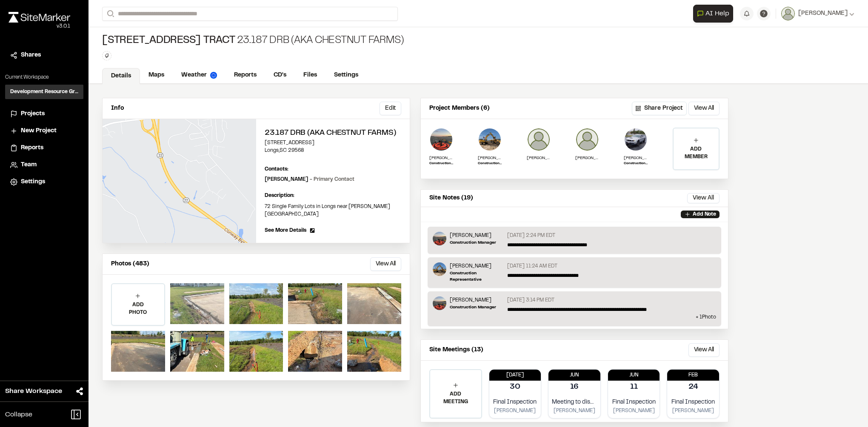  What do you see at coordinates (285, 231) in the screenshot?
I see `span: See More Details` at bounding box center [285, 231].